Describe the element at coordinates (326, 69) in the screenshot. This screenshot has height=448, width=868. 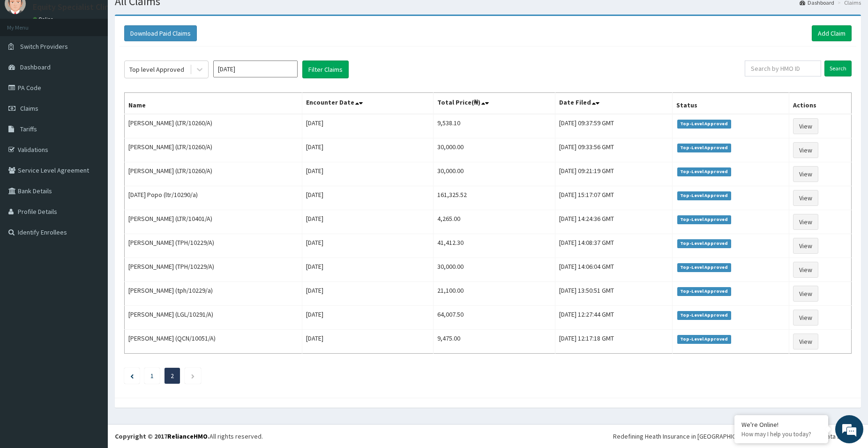
I see `button: Filter Claims` at that location.